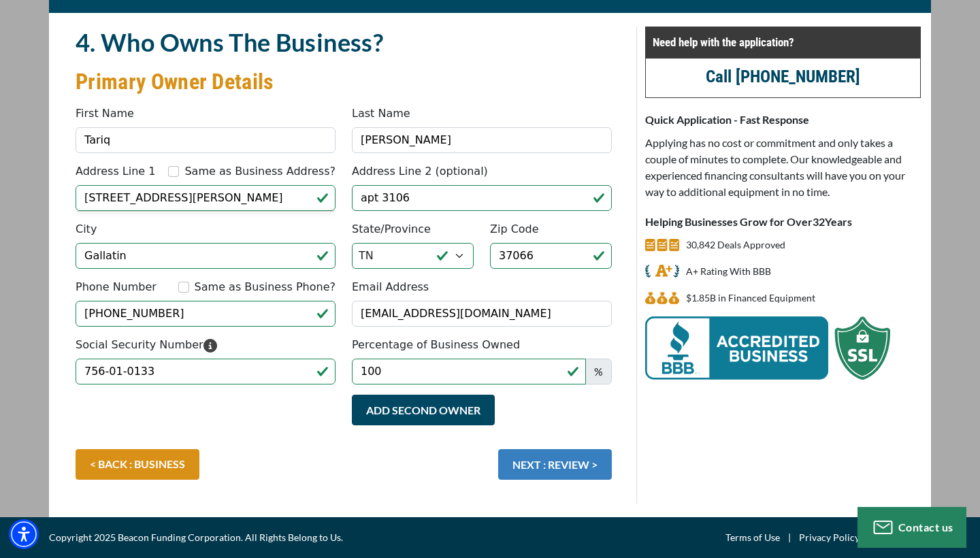 The width and height of the screenshot is (980, 558). What do you see at coordinates (265, 287) in the screenshot?
I see `label: Same as Business Phone?` at bounding box center [265, 287].